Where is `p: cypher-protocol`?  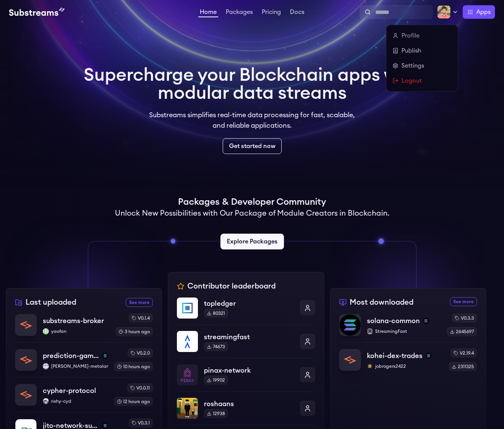
p: cypher-protocol is located at coordinates (69, 391).